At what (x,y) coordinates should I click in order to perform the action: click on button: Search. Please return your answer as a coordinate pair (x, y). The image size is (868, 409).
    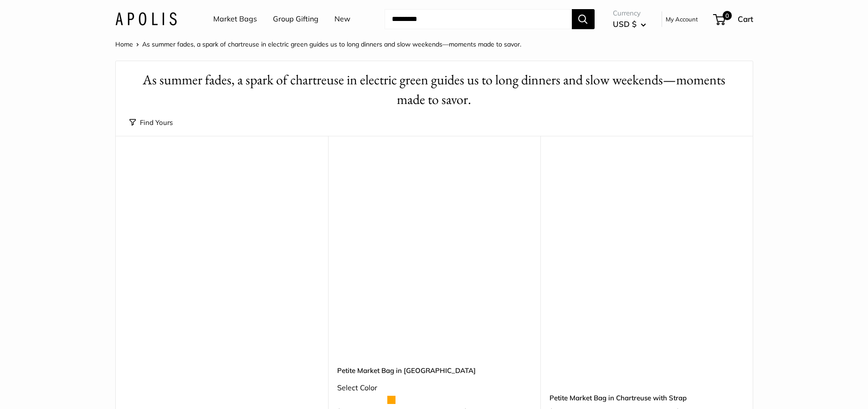
    Looking at the image, I should click on (583, 19).